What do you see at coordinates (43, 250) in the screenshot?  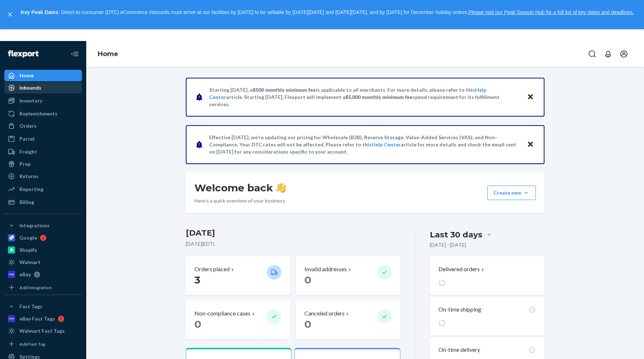 I see `a: Shopify` at bounding box center [43, 250].